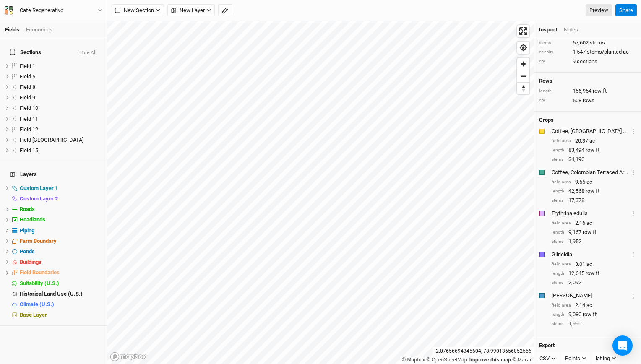 Image resolution: width=641 pixels, height=364 pixels. What do you see at coordinates (483, 351) in the screenshot?
I see `div: -2.07656694345604 , -78.99013656052556` at bounding box center [483, 351].